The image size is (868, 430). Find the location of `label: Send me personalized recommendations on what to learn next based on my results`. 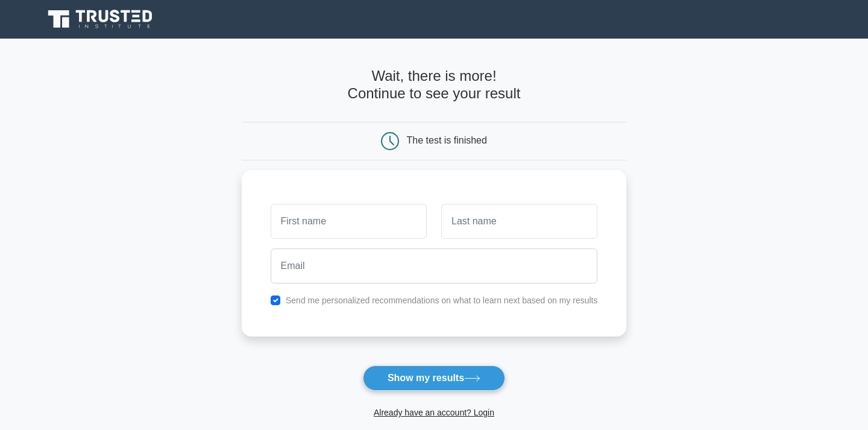

label: Send me personalized recommendations on what to learn next based on my results is located at coordinates (442, 300).